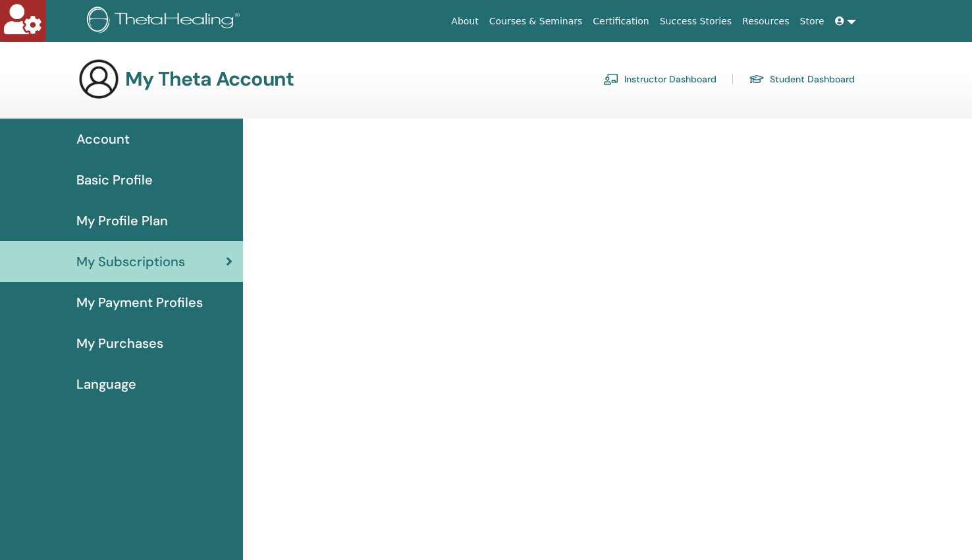  I want to click on a: Store, so click(812, 21).